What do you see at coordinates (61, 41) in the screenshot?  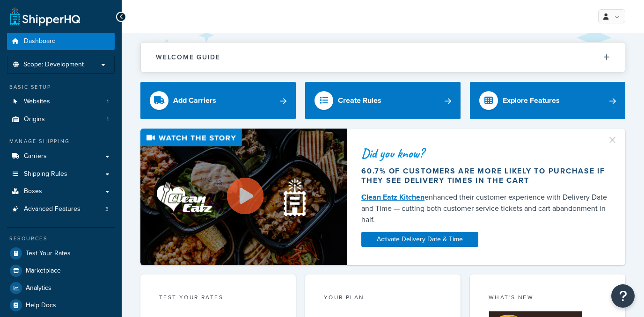 I see `a: Dashboard` at bounding box center [61, 41].